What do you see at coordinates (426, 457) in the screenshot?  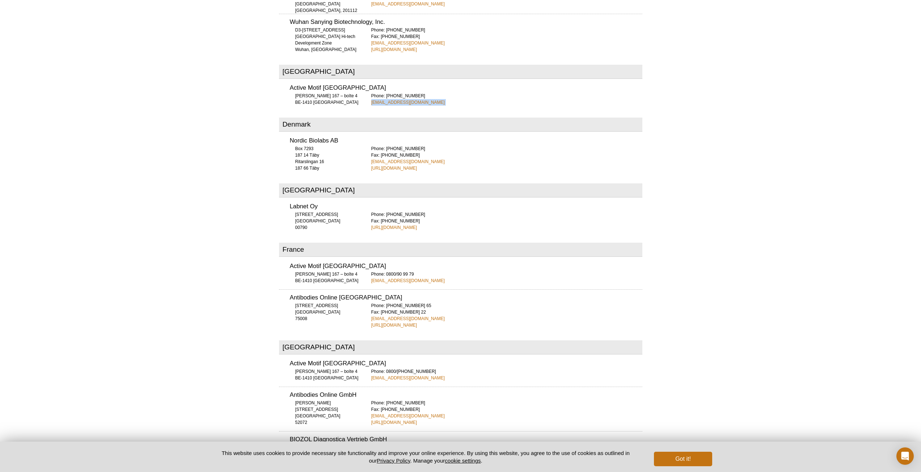 I see `p: This website uses cookies to provide necessary site functionality and improve your online experie...` at bounding box center [426, 457].